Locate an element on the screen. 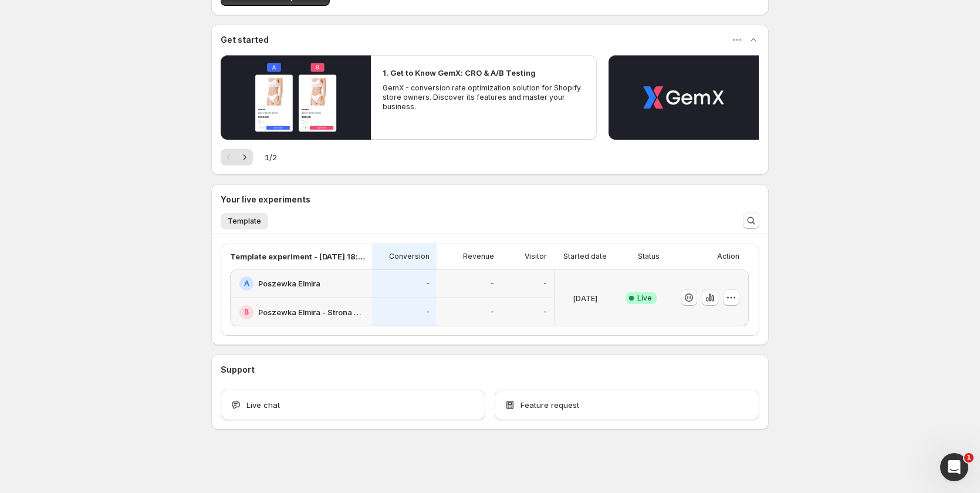 This screenshot has height=493, width=980. button: Search and filter results is located at coordinates (751, 220).